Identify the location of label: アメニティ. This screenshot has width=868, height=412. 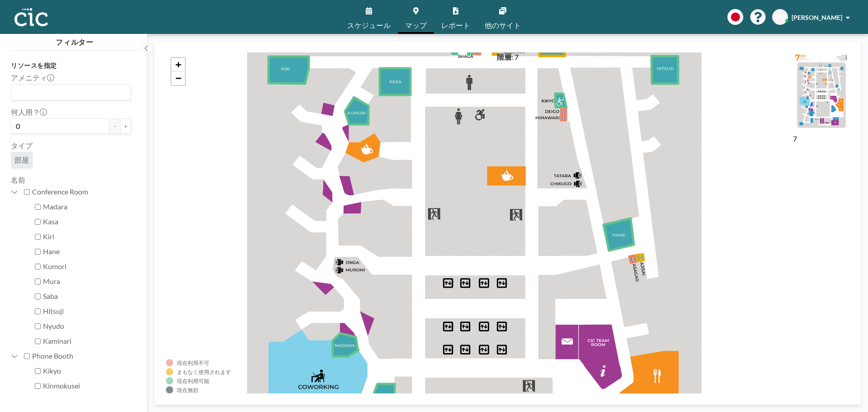
(33, 78).